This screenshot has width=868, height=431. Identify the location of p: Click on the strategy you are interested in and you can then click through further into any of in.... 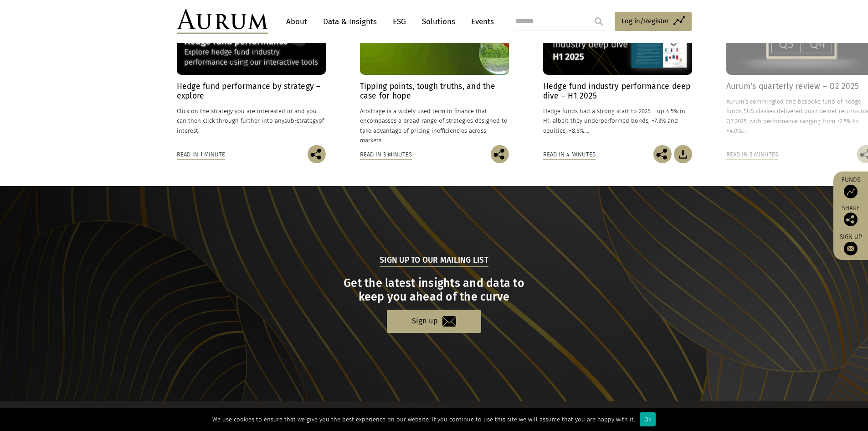
(251, 120).